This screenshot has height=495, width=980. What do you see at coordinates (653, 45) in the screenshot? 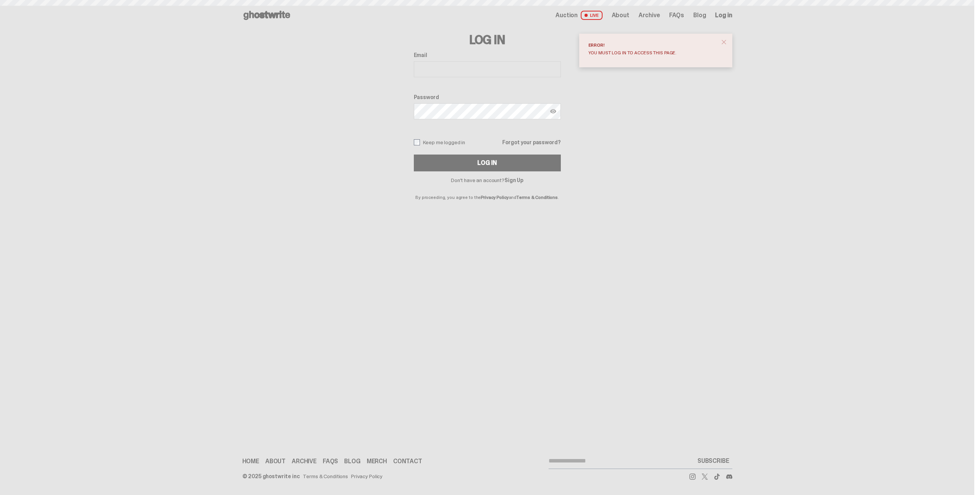
I see `div: Error!` at bounding box center [653, 45].